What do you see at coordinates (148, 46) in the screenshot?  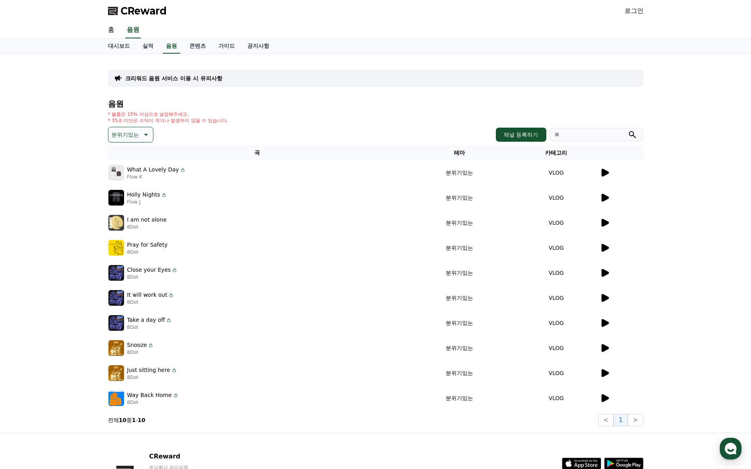 I see `a: 실적` at bounding box center [148, 46].